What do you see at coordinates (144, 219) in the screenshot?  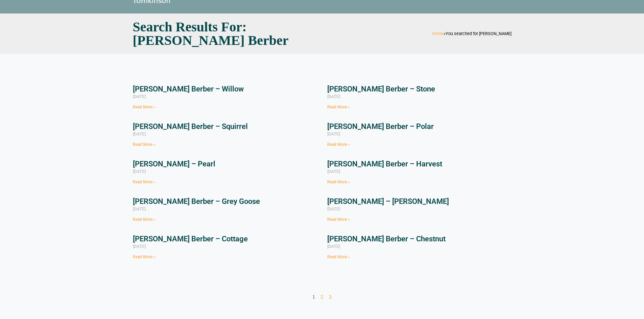 I see `a: Read more about Tomkinson Berber – Grey Goose` at bounding box center [144, 219].